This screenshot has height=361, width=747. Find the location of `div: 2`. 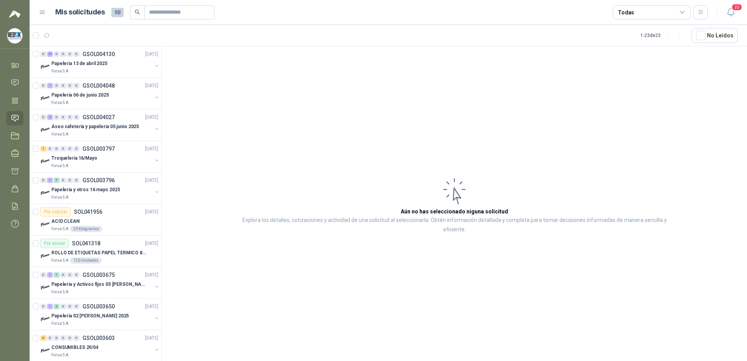

div: 2 is located at coordinates (50, 117).